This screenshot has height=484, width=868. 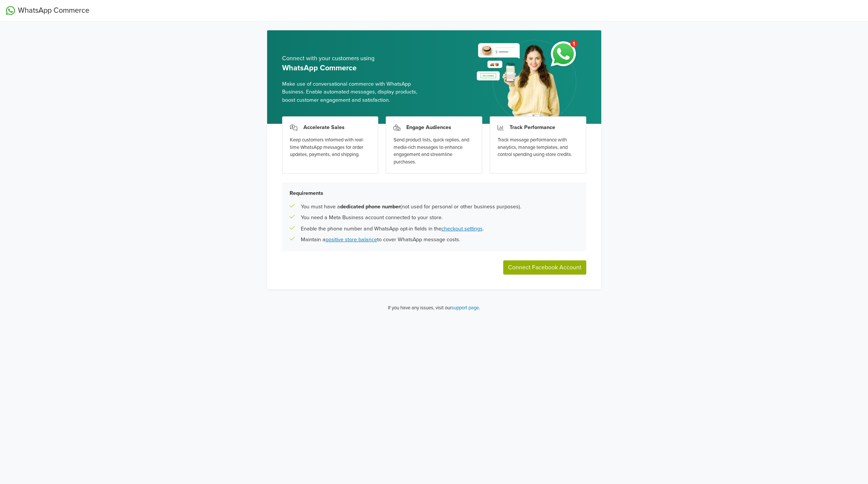 What do you see at coordinates (331, 148) in the screenshot?
I see `div: Keep customers informed with real-time WhatsApp messages for order updates, payments, and shipping.` at bounding box center [331, 148].